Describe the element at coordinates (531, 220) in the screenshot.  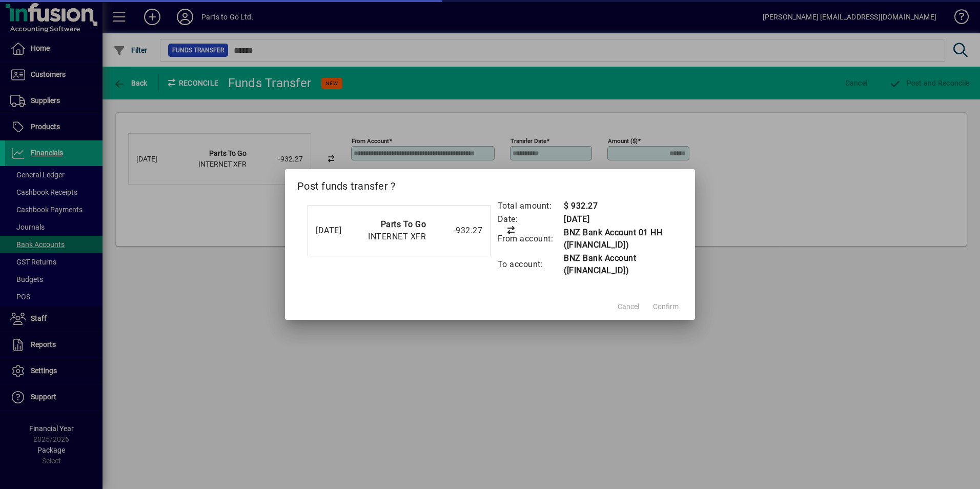
I see `td: Date:` at that location.